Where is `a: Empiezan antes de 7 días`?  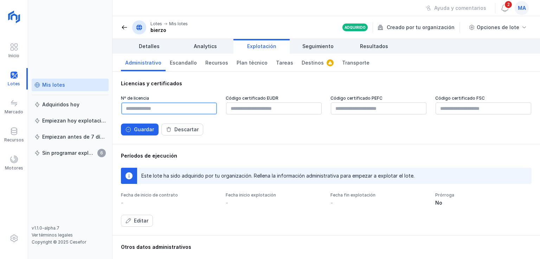 a: Empiezan antes de 7 días is located at coordinates (70, 137).